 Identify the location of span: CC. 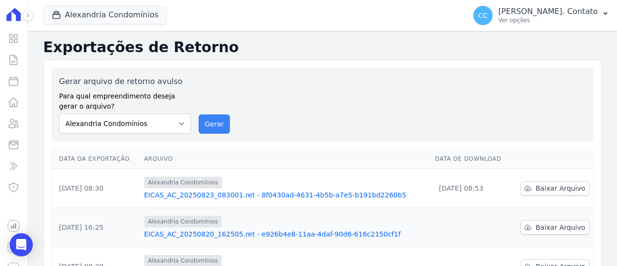
(483, 15).